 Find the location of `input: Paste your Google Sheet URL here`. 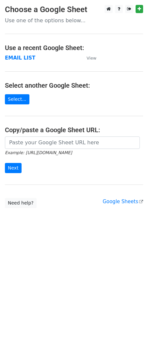

input: Paste your Google Sheet URL here is located at coordinates (72, 143).